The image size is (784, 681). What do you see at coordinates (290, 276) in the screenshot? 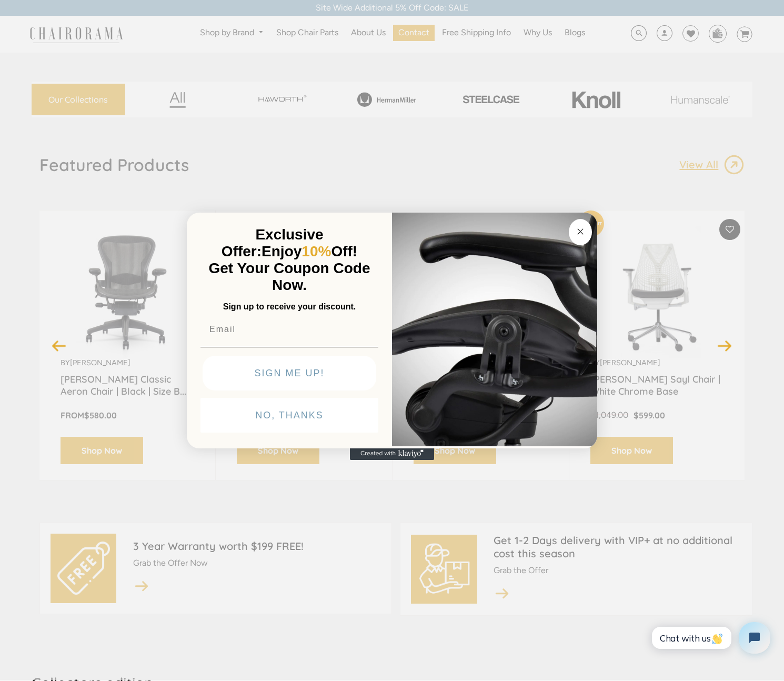
I see `span: Get Your Coupon Code Now.` at bounding box center [290, 276].